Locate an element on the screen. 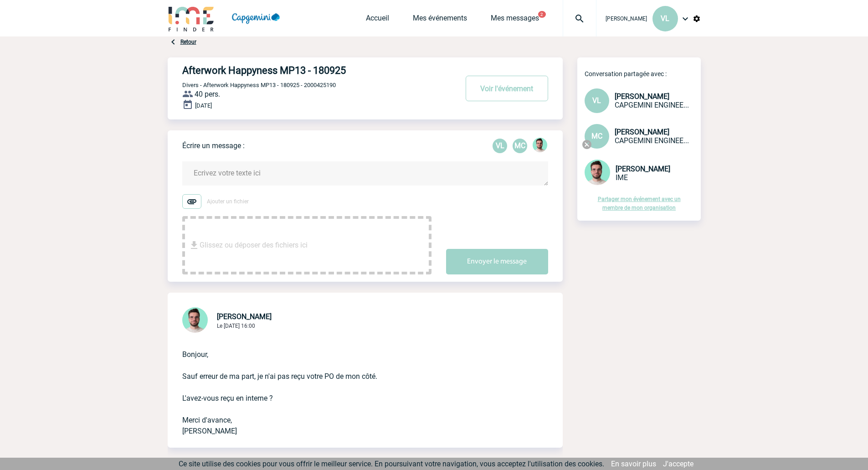 The height and width of the screenshot is (470, 868). p: Conversation partagée avec : is located at coordinates (642, 74).